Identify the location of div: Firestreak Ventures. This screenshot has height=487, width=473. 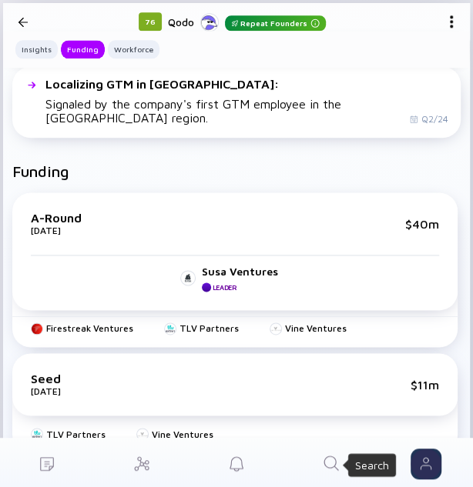
(89, 328).